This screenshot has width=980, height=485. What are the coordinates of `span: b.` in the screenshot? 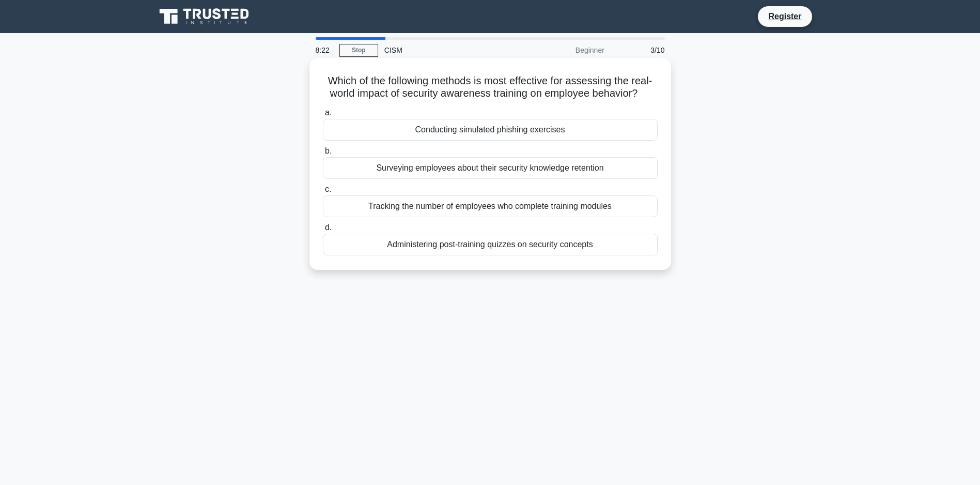 It's located at (328, 151).